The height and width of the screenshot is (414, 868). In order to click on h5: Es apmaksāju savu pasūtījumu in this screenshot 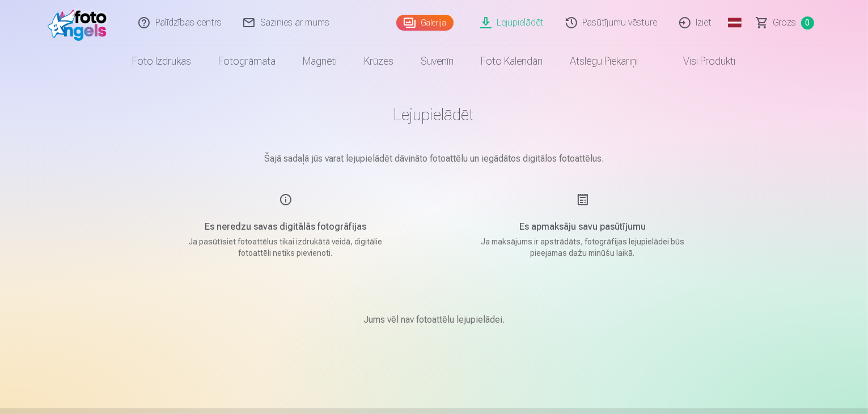, I will do `click(582, 227)`.